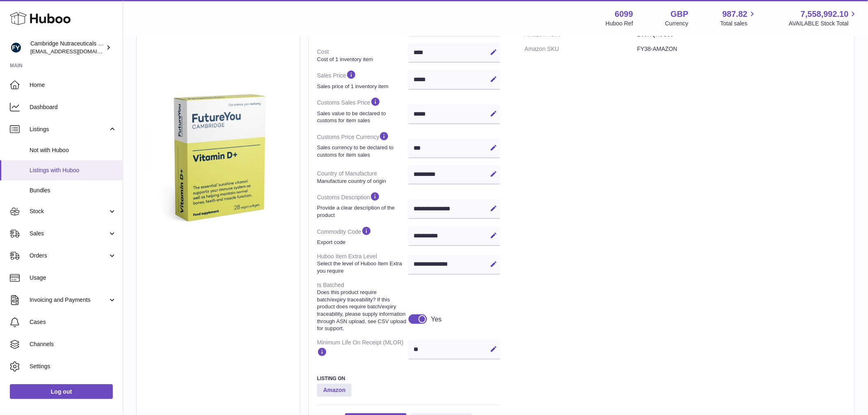 The height and width of the screenshot is (415, 868). Describe the element at coordinates (362, 87) in the screenshot. I see `strong: Sales price of 1 inventory item` at that location.